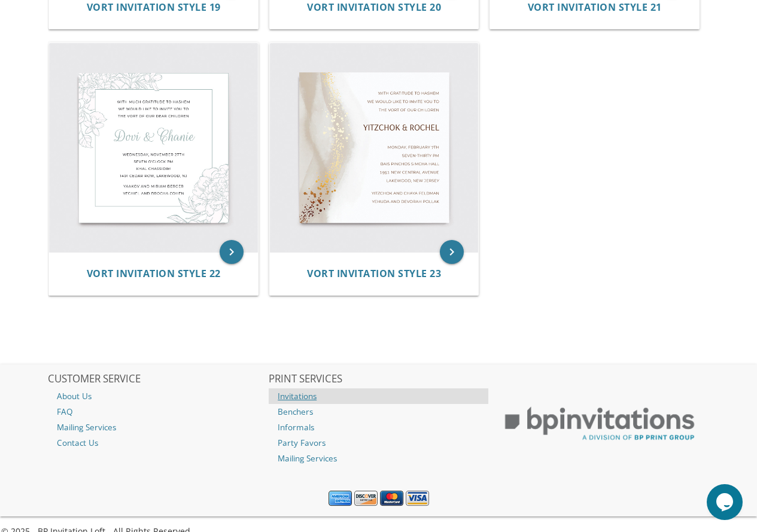 The image size is (757, 532). I want to click on a: FAQ, so click(158, 411).